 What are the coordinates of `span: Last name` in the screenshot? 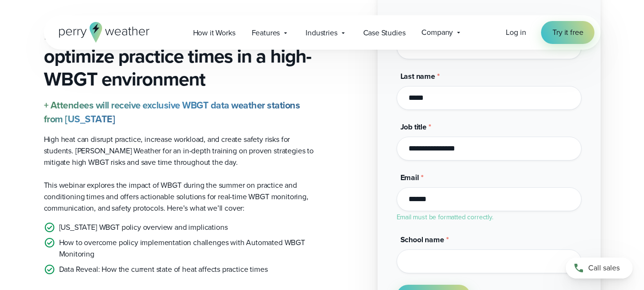 It's located at (418, 76).